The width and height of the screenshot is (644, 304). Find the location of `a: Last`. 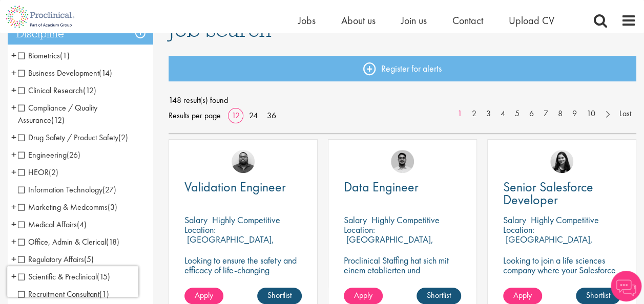

a: Last is located at coordinates (625, 114).